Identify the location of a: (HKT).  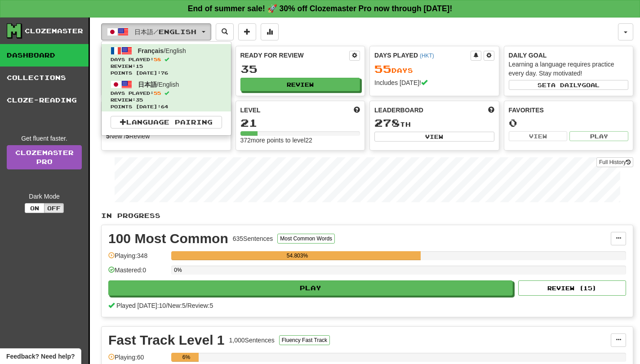
(427, 56).